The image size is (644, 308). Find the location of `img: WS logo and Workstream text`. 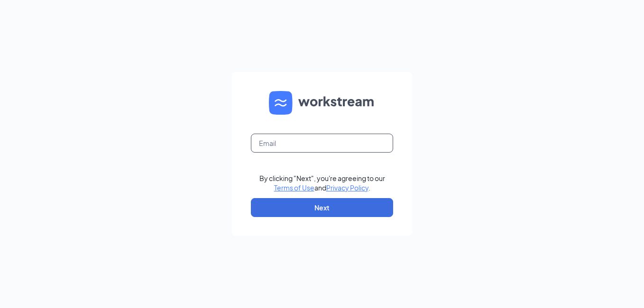

img: WS logo and Workstream text is located at coordinates (322, 103).